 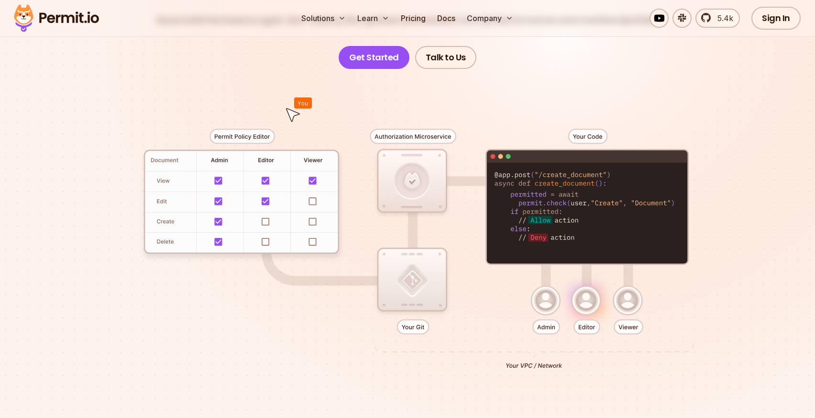 I want to click on a: Sign In, so click(x=776, y=18).